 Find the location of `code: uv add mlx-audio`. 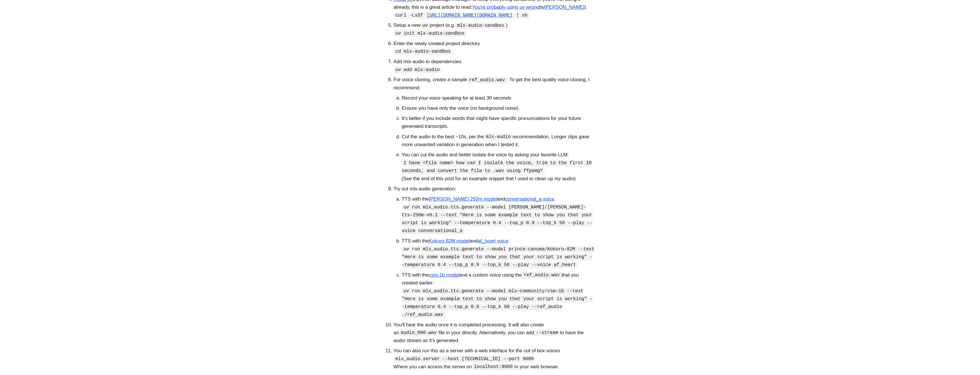

code: uv add mlx-audio is located at coordinates (417, 70).